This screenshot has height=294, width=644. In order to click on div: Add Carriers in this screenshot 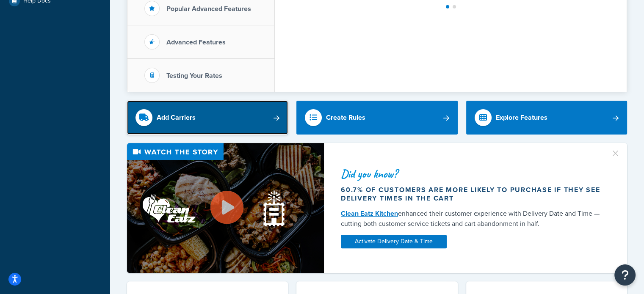, I will do `click(176, 117)`.